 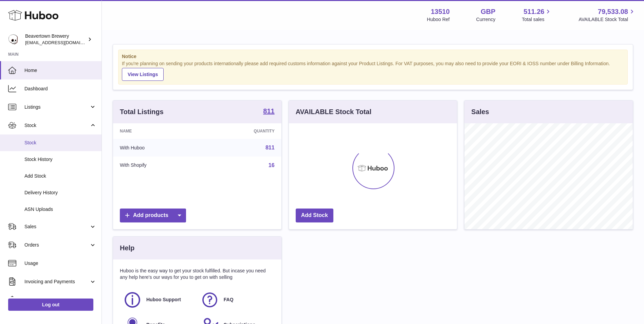 What do you see at coordinates (57, 281) in the screenshot?
I see `span: Invoicing and Payments` at bounding box center [57, 281].